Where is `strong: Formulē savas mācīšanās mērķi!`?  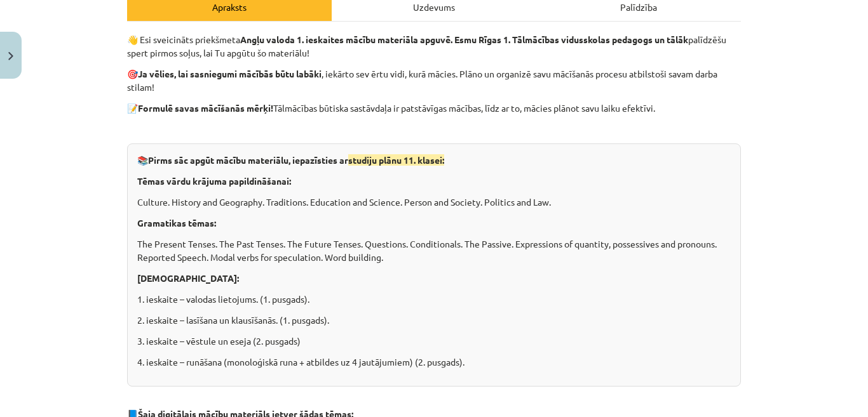
strong: Formulē savas mācīšanās mērķi! is located at coordinates (205, 108).